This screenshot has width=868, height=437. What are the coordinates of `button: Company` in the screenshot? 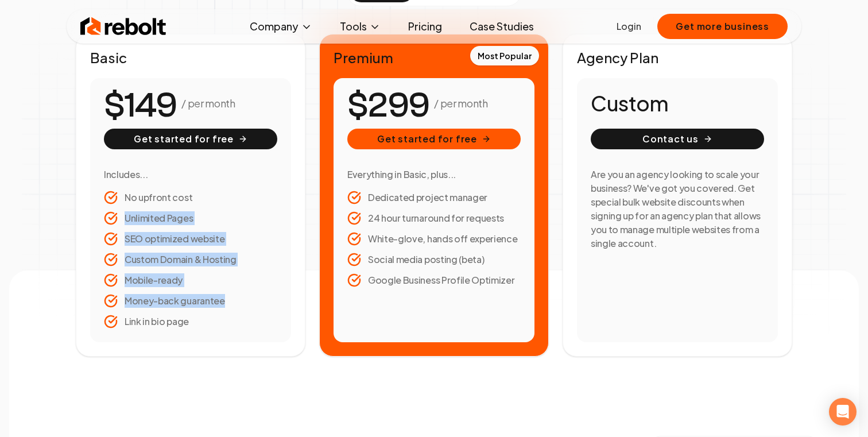 It's located at (281, 26).